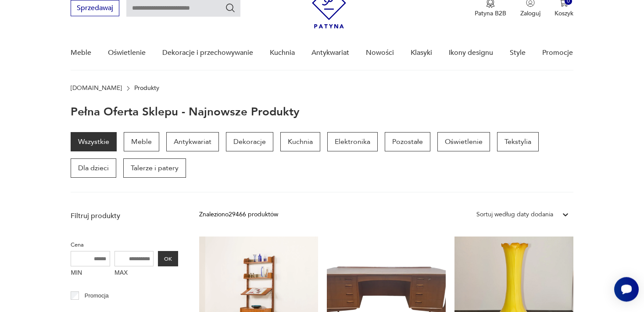  What do you see at coordinates (134, 273) in the screenshot?
I see `label: MAX` at bounding box center [134, 273].